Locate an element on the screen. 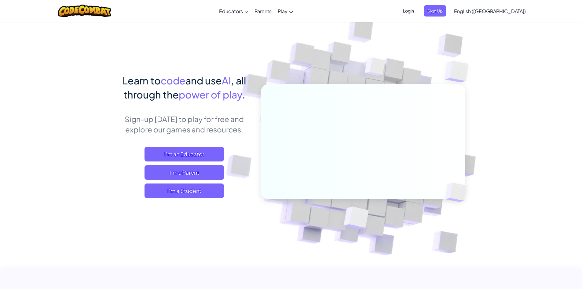  span: I'm a Student is located at coordinates (184, 191).